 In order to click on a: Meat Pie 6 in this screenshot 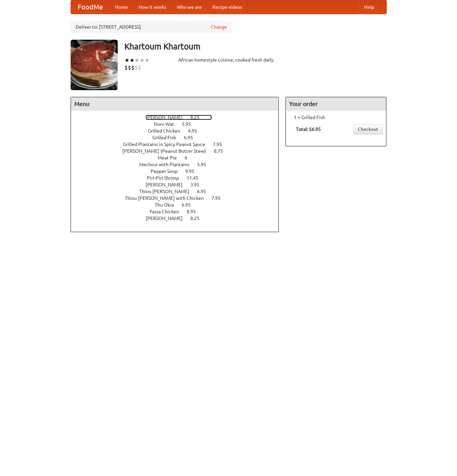, I will do `click(179, 158)`.